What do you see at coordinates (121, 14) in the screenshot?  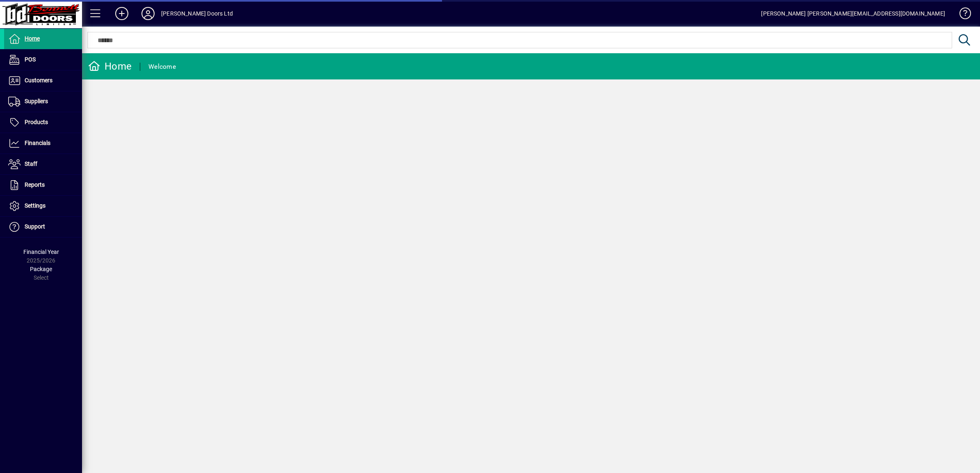 I see `button: Add` at bounding box center [121, 14].